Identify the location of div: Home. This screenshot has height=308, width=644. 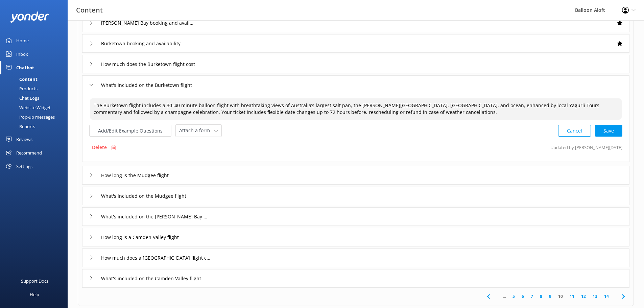
(23, 40).